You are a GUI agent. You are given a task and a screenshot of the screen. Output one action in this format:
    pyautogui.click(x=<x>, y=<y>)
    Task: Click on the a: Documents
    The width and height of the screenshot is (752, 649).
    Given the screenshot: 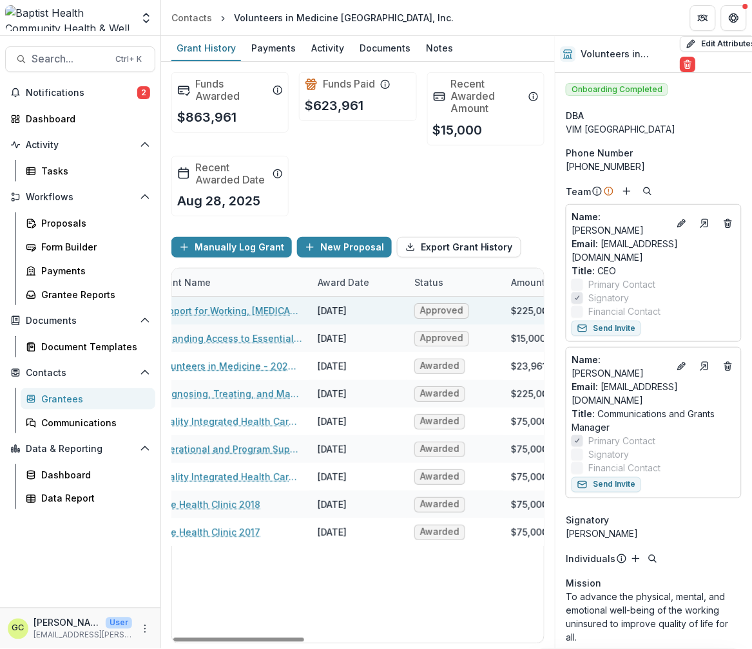 What is the action you would take?
    pyautogui.click(x=385, y=48)
    